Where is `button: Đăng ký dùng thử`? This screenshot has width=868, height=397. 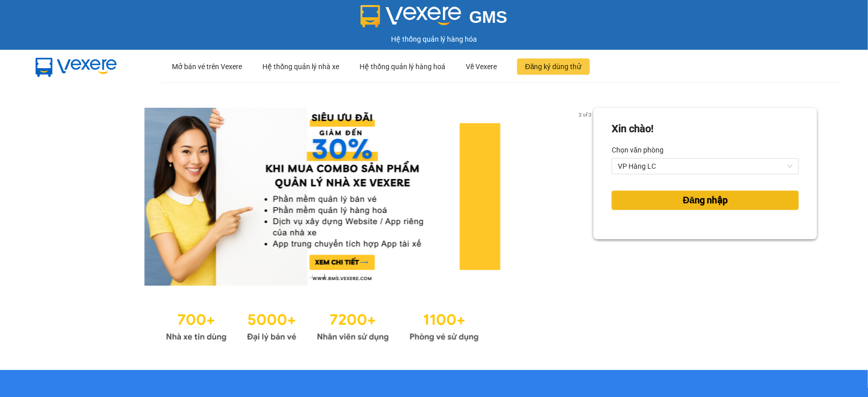 button: Đăng ký dùng thử is located at coordinates (553, 66).